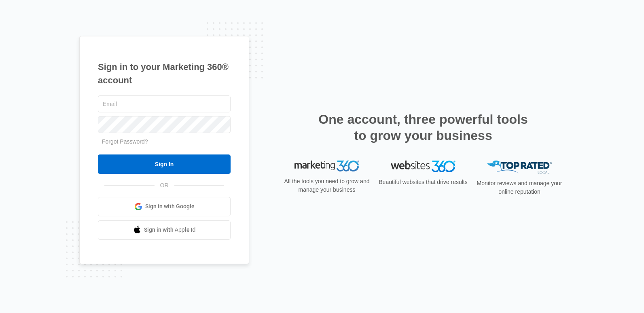  Describe the element at coordinates (125, 142) in the screenshot. I see `a: Forgot Password?` at that location.